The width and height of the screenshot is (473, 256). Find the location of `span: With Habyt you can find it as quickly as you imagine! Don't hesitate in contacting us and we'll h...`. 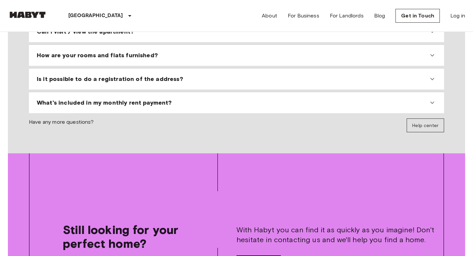

span: With Habyt you can find it as quickly as you imagine! Don't hesitate in contacting us and we'll h... is located at coordinates (340, 235).